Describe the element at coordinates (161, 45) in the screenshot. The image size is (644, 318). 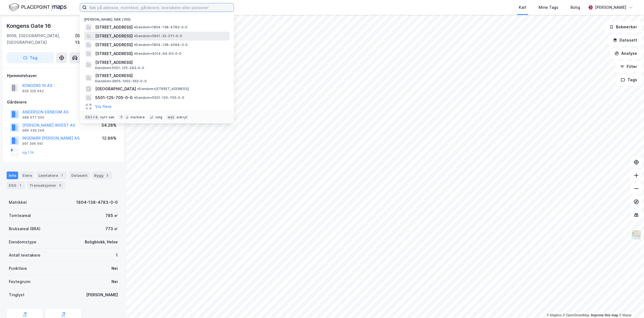
I see `span: Eiendom • 1804-138-4094-0-0` at that location.